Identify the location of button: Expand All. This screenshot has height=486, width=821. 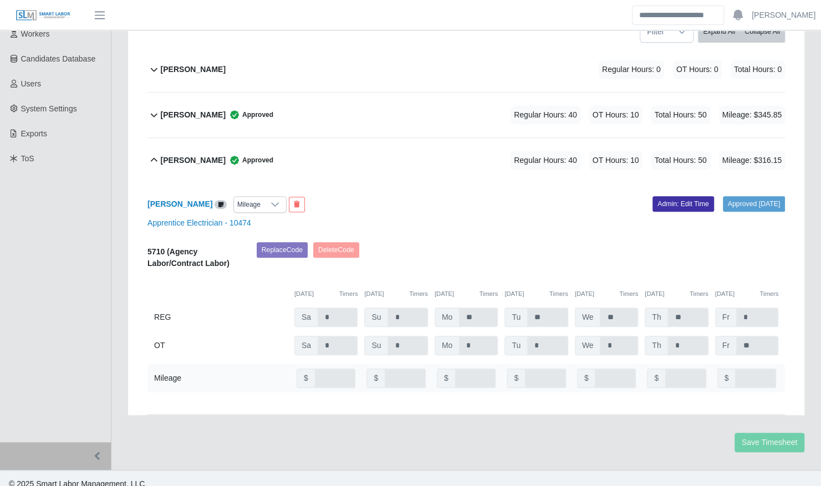
(719, 32).